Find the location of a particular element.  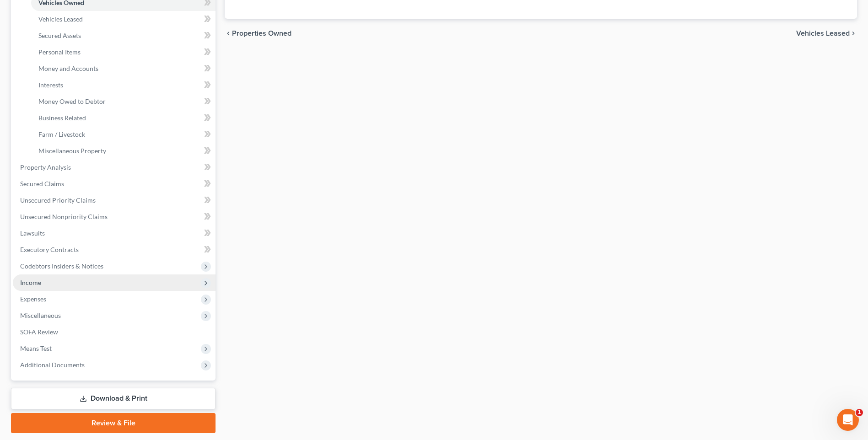

span: 1 is located at coordinates (859, 413).